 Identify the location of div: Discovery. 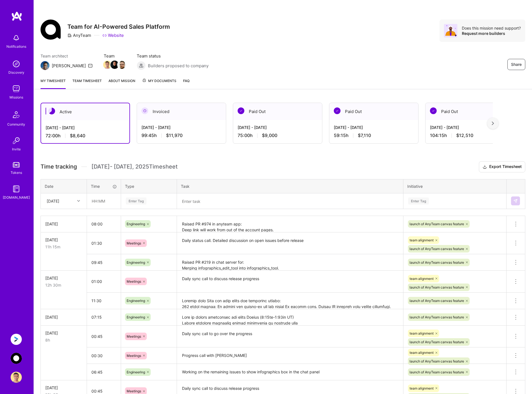
(16, 72).